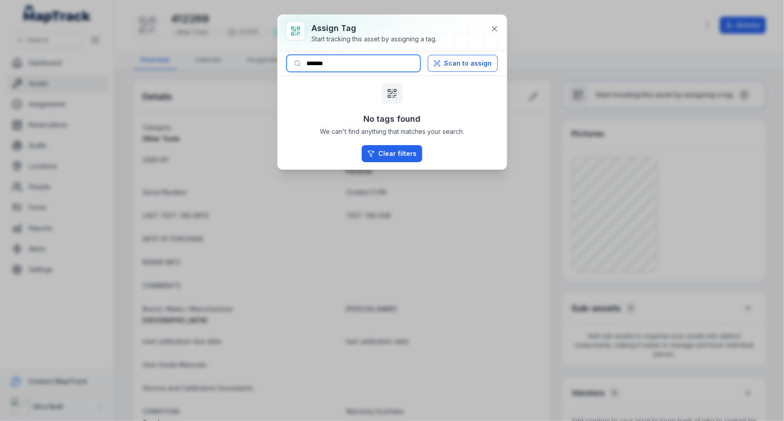 The image size is (784, 421). I want to click on h3: No tags found, so click(392, 119).